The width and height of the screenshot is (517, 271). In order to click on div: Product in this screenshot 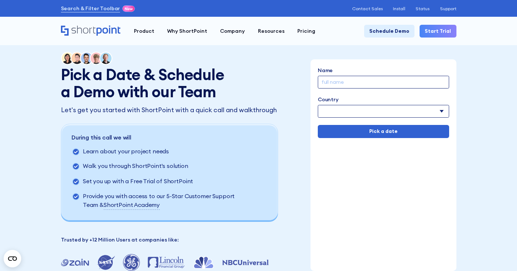, I will do `click(144, 31)`.